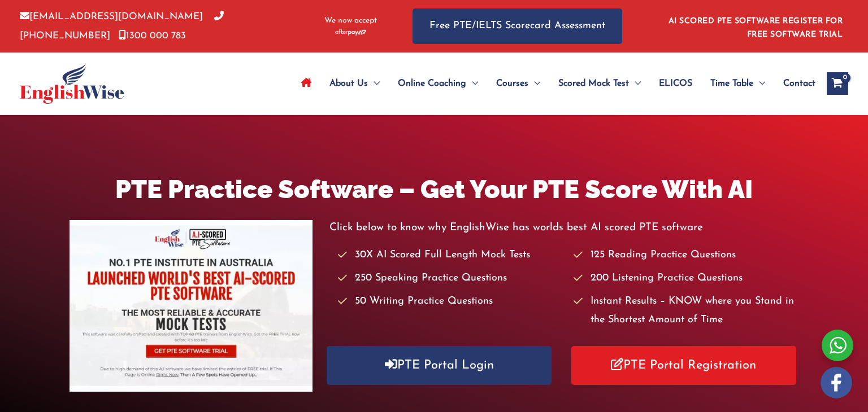  Describe the element at coordinates (354, 84) in the screenshot. I see `a: About UsMenu Toggle` at that location.